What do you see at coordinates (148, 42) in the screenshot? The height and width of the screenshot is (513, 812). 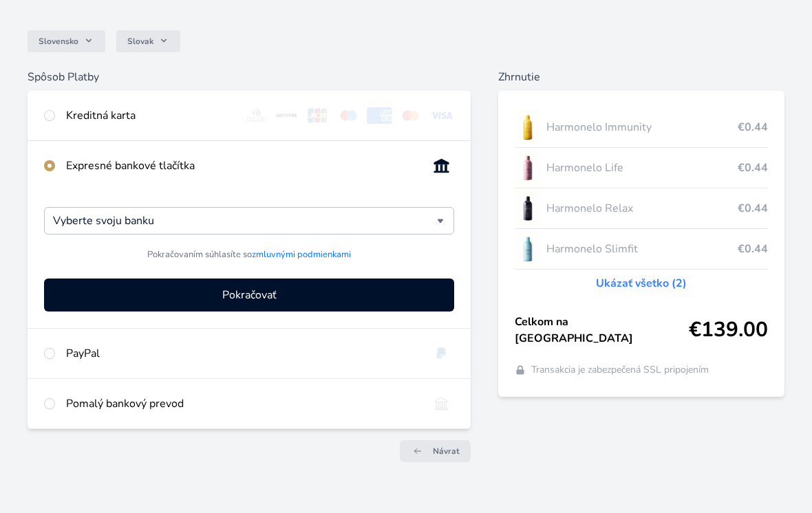 I see `button: Slovak` at bounding box center [148, 42].